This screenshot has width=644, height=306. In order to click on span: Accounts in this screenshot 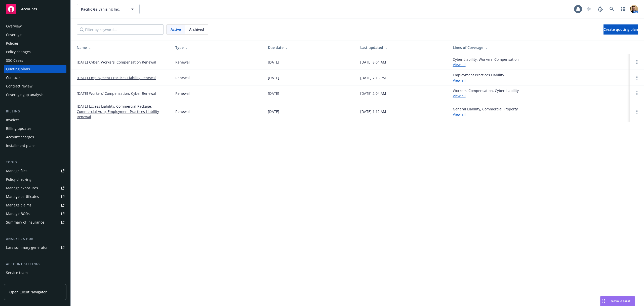, I will do `click(29, 9)`.